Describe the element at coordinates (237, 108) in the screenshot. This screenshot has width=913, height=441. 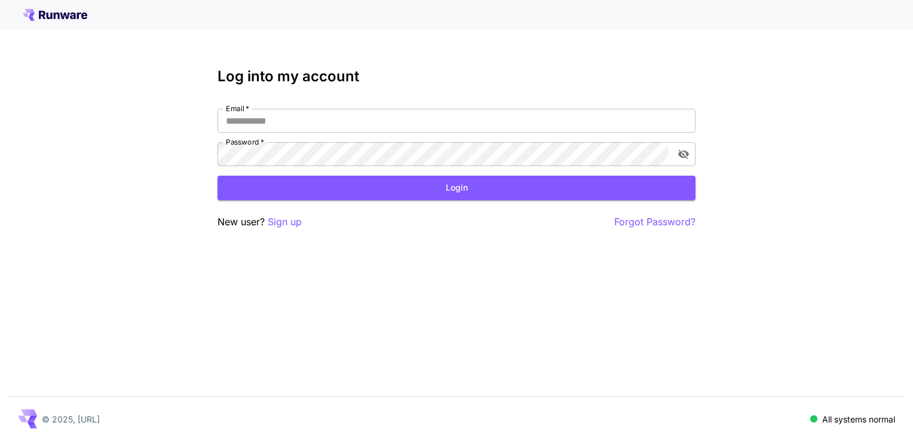
I see `label: Email` at that location.